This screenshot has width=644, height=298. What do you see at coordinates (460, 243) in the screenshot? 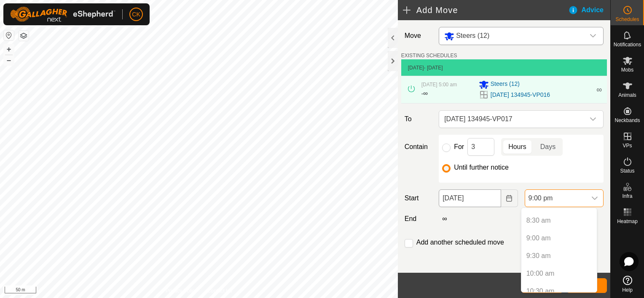
I see `label: Add another scheduled move` at bounding box center [460, 243].